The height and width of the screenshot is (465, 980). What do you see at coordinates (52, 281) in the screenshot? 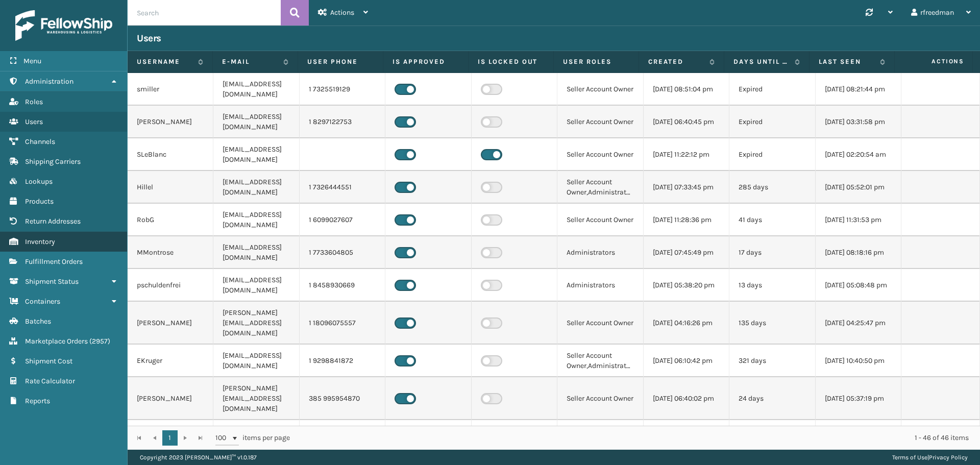
I see `span: Shipment Status` at bounding box center [52, 281].